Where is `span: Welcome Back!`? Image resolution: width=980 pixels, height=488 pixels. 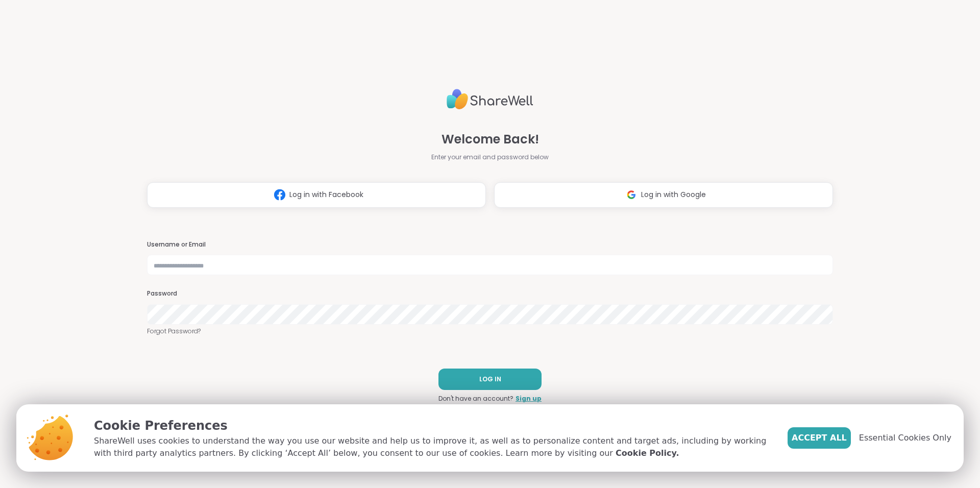
span: Welcome Back! is located at coordinates (490, 139).